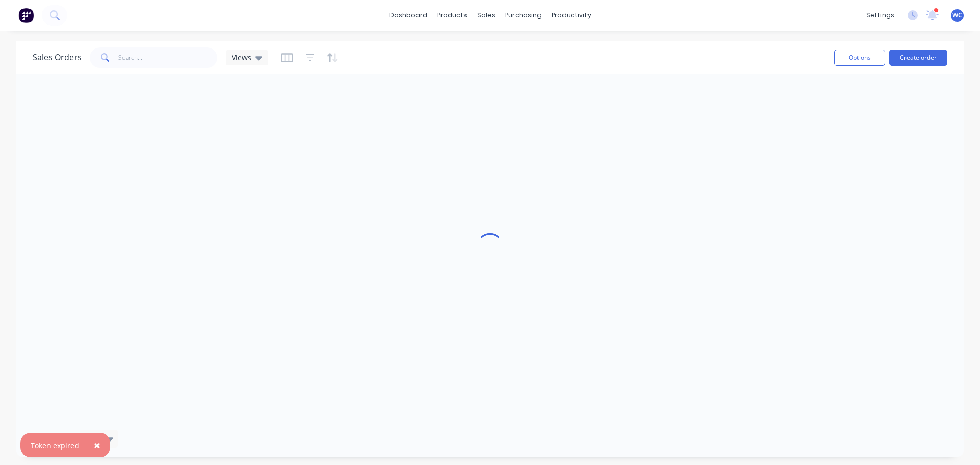  I want to click on button: Options, so click(860, 58).